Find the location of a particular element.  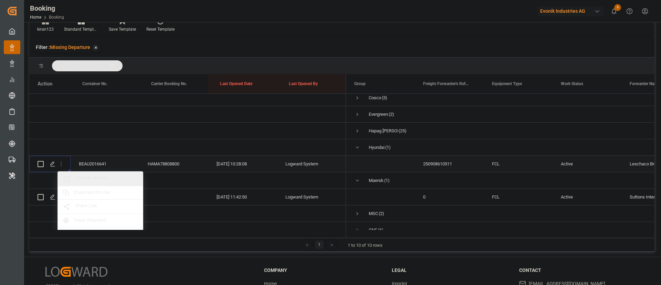

span: (6) is located at coordinates (381, 230).